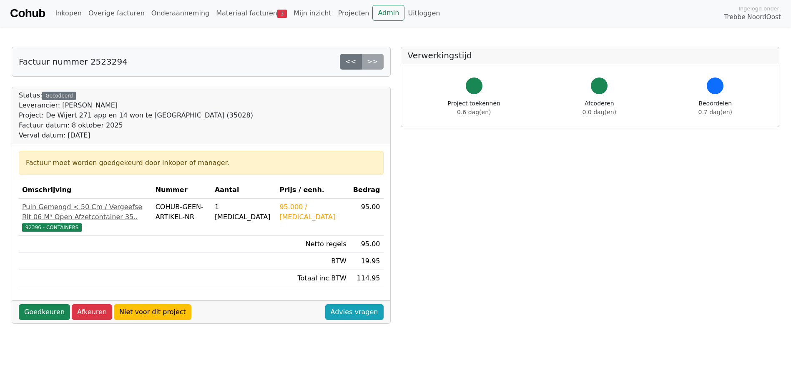 The height and width of the screenshot is (385, 791). I want to click on a: Onderaanneming, so click(180, 13).